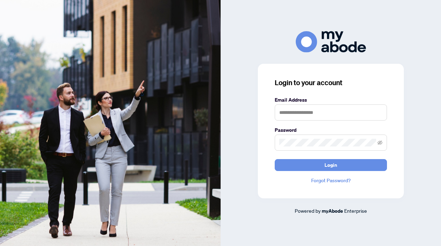  I want to click on span: Powered by, so click(307, 211).